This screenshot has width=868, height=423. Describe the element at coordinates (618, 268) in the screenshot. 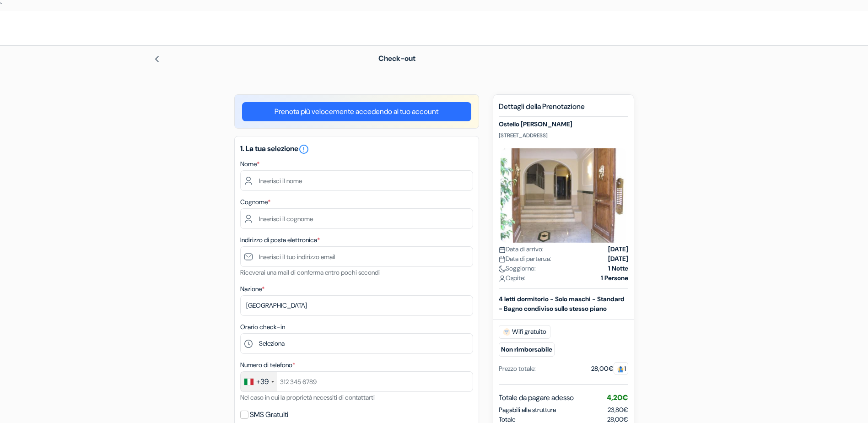

I see `strong: 1 Notte` at that location.